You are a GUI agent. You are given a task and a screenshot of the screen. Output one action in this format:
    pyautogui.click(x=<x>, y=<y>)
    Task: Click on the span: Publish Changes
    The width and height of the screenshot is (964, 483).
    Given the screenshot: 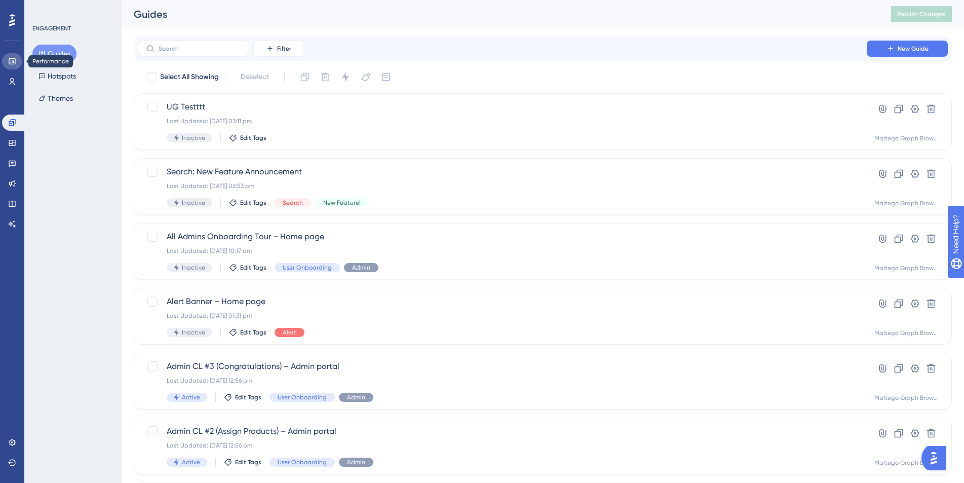 What is the action you would take?
    pyautogui.click(x=921, y=14)
    